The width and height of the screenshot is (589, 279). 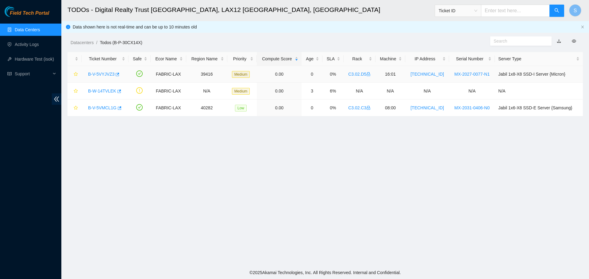 I want to click on span: read, so click(x=10, y=74).